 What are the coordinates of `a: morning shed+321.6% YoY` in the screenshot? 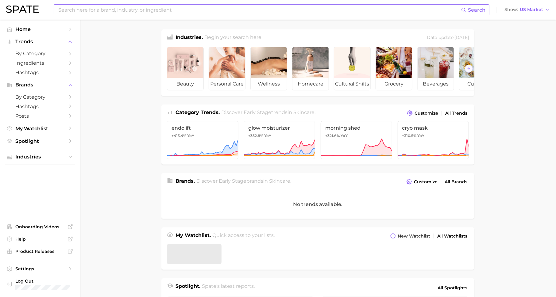 It's located at (356, 140).